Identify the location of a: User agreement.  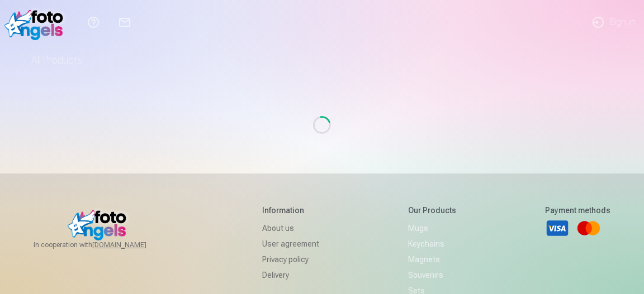
(290, 244).